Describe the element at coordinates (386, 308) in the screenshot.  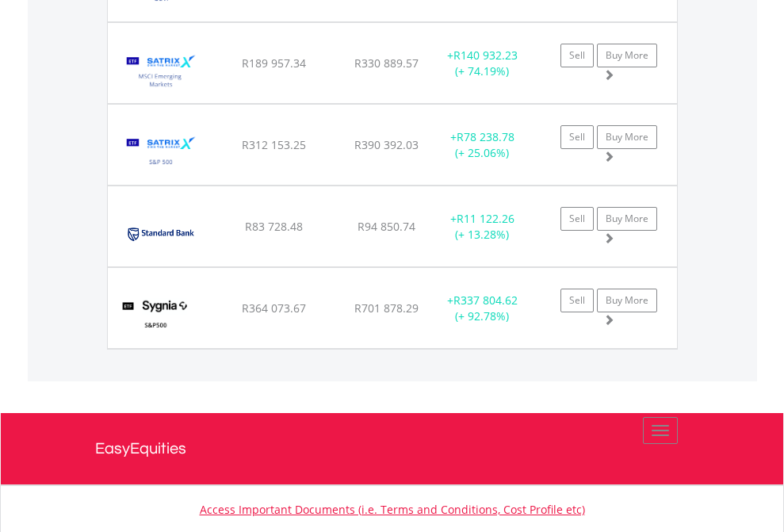
I see `span: R701 878.29` at that location.